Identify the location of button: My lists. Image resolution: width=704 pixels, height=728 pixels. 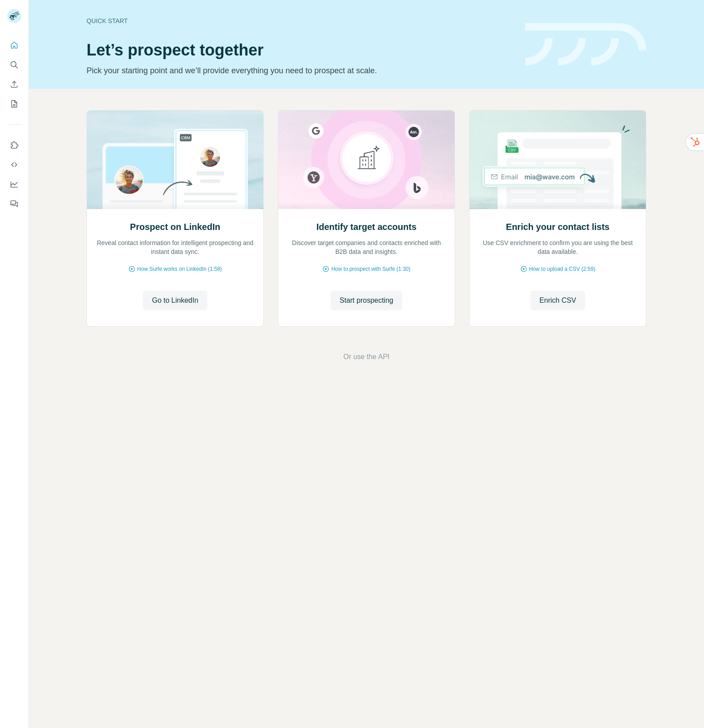
(14, 104).